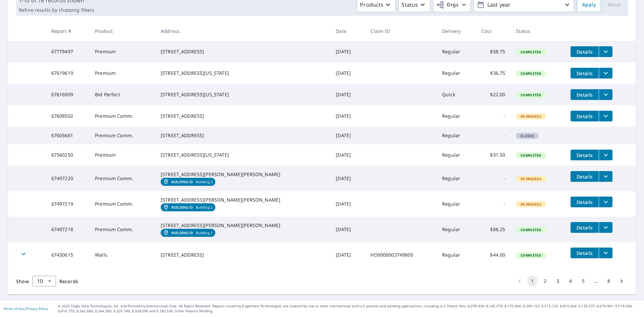  Describe the element at coordinates (401, 255) in the screenshot. I see `td: HO0000003749800` at that location.